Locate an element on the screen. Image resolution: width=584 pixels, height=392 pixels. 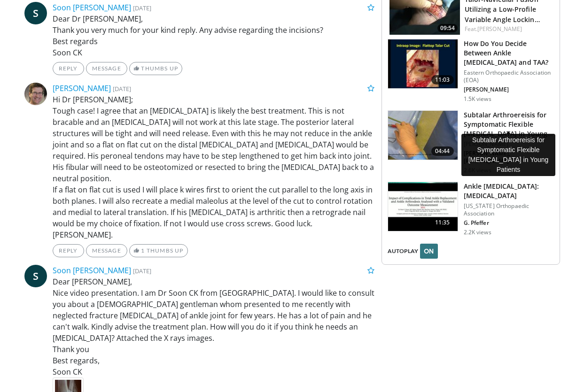
a: 1 Thumbs Up is located at coordinates (158, 251).